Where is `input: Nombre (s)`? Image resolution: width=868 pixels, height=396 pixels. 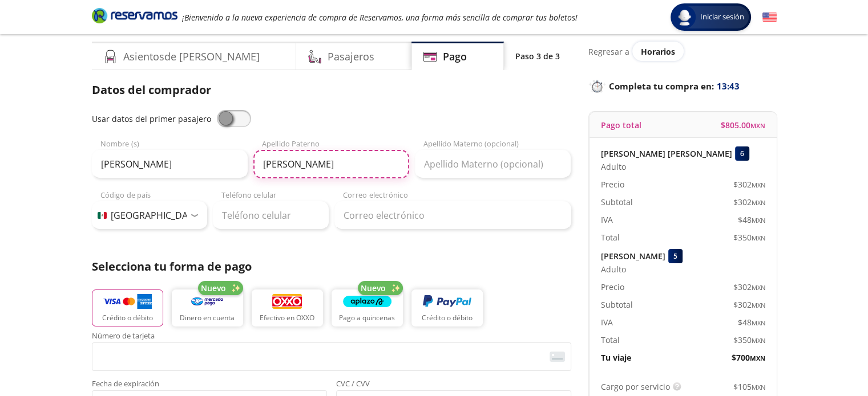
input: Nombre (s) is located at coordinates (170, 164).